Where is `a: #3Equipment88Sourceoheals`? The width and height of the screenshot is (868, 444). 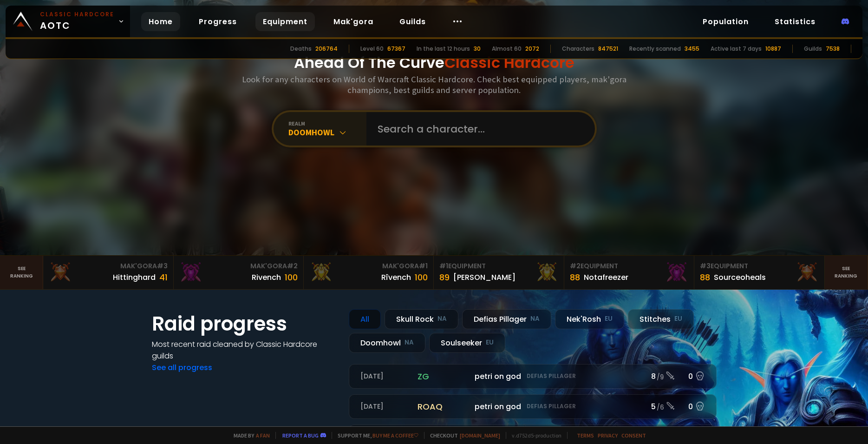 a: #3Equipment88Sourceoheals is located at coordinates (760, 272).